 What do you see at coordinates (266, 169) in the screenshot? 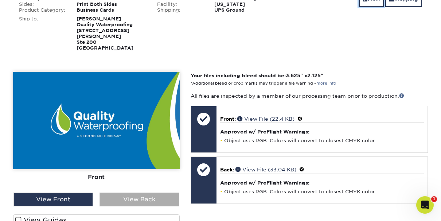
I see `a: View File (33.04 KB)` at bounding box center [266, 169].